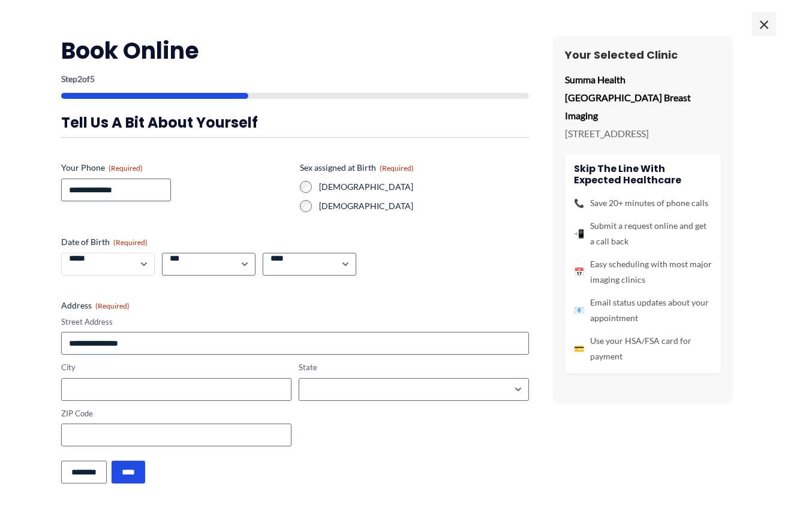 This screenshot has width=794, height=532. I want to click on p: Step of, so click(296, 79).